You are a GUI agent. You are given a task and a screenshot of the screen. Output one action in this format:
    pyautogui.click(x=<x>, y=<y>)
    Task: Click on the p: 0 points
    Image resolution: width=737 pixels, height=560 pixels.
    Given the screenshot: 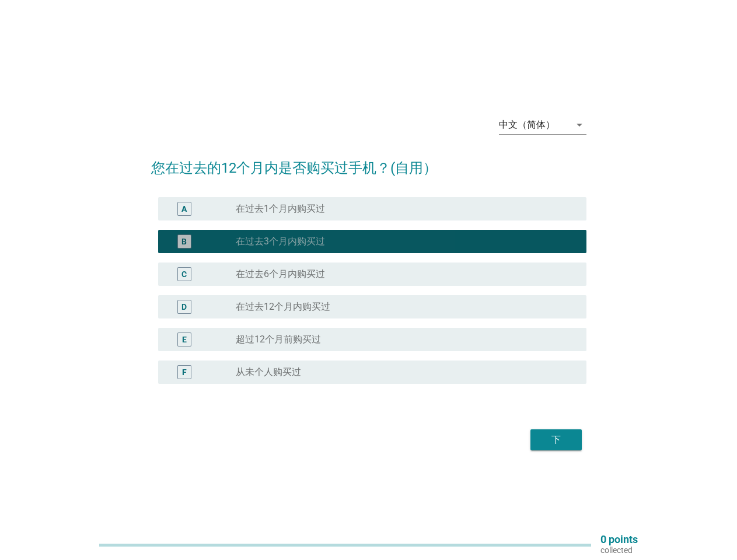 What is the action you would take?
    pyautogui.click(x=619, y=539)
    